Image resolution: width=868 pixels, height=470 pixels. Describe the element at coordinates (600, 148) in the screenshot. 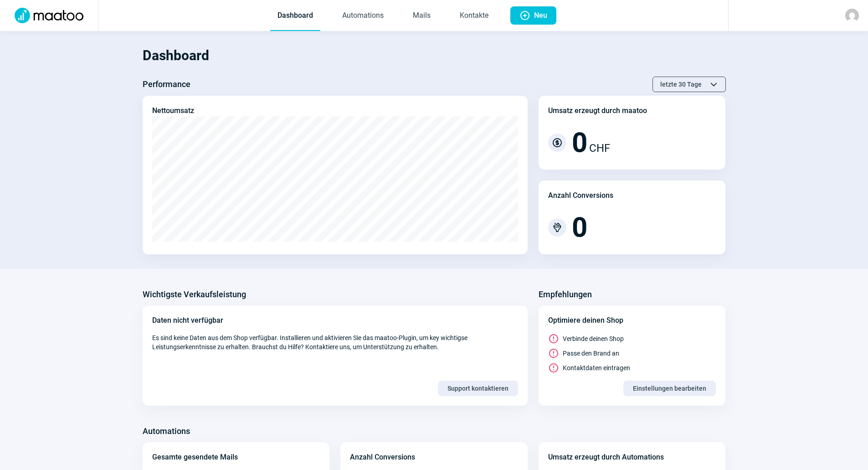

I see `span: CHF` at that location.